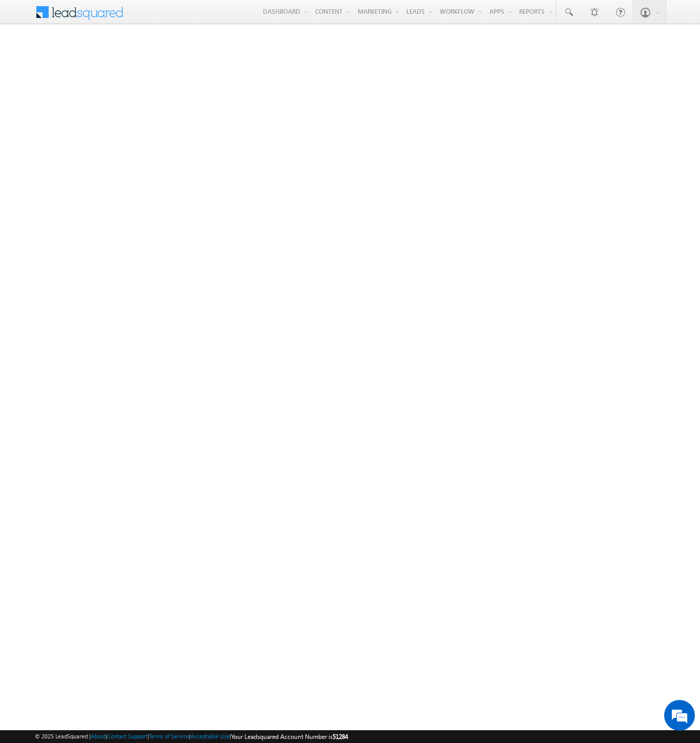  Describe the element at coordinates (128, 736) in the screenshot. I see `a: Contact Support` at that location.